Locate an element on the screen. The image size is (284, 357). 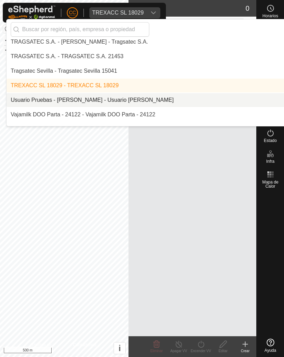
button: i is located at coordinates (119, 348).